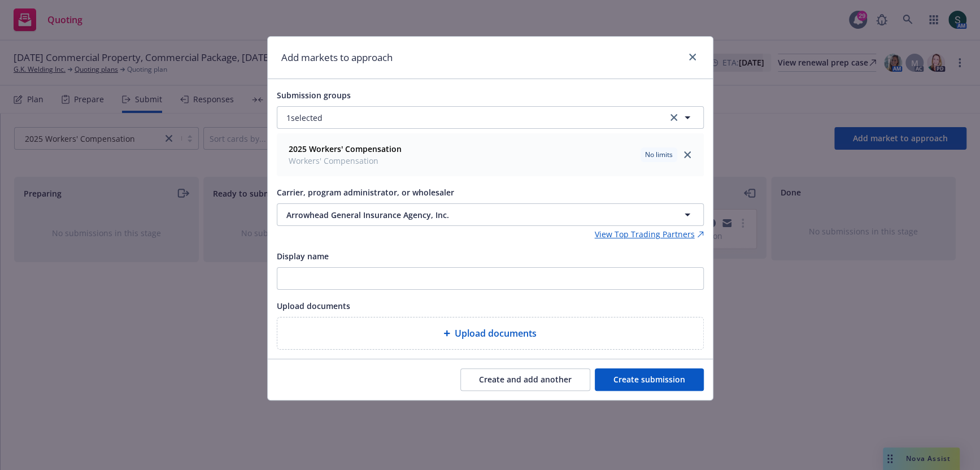 This screenshot has height=470, width=980. What do you see at coordinates (313, 95) in the screenshot?
I see `span: Submission groups` at bounding box center [313, 95].